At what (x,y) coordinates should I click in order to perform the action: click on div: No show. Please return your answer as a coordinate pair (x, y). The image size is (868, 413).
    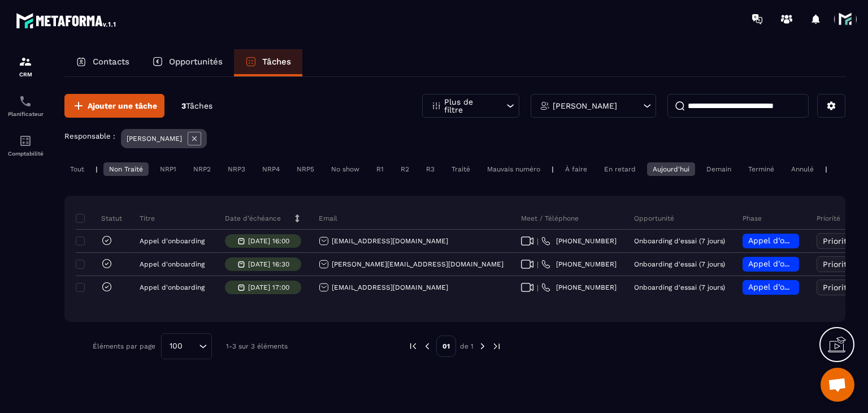
    Looking at the image, I should click on (345, 169).